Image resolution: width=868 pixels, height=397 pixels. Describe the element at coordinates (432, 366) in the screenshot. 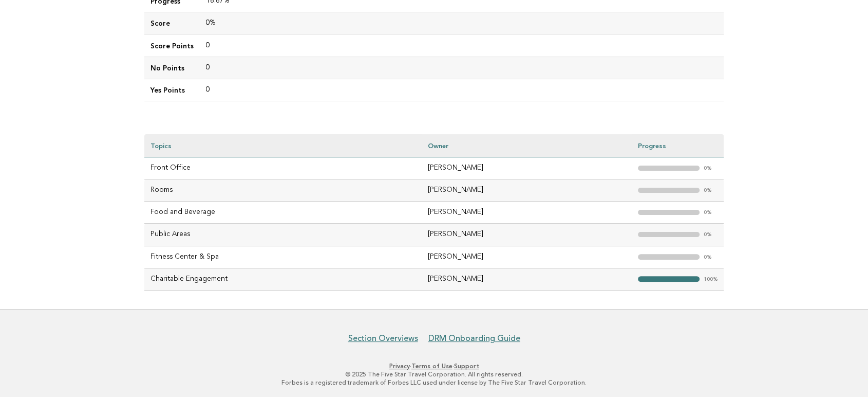

I see `a: Terms of Use` at that location.